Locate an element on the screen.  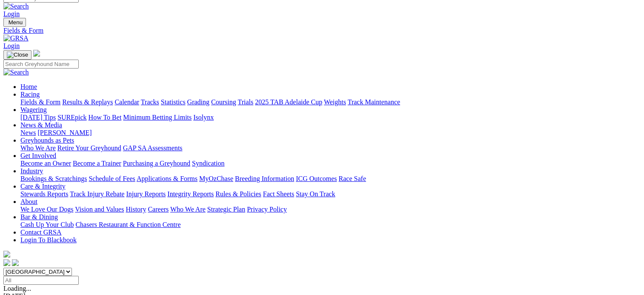
a: Grading is located at coordinates (198, 101).